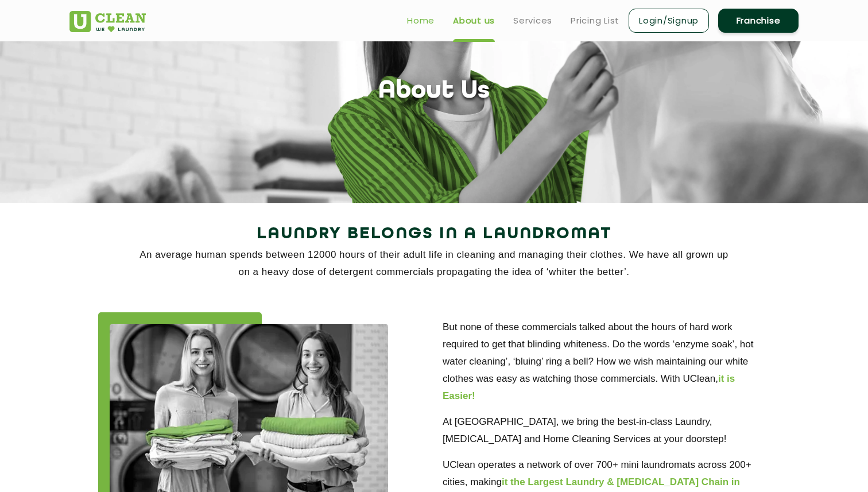 This screenshot has height=492, width=868. I want to click on a: Login/Signup, so click(669, 21).